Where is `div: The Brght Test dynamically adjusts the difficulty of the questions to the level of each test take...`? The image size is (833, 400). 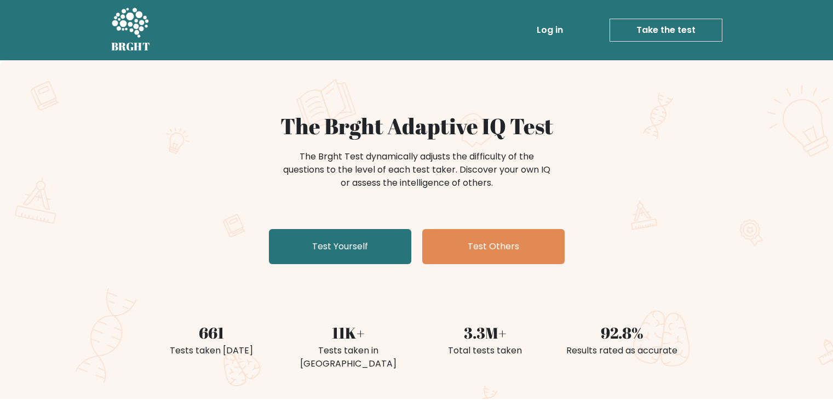
div: The Brght Test dynamically adjusts the difficulty of the questions to the level of each test take... is located at coordinates (417, 170).